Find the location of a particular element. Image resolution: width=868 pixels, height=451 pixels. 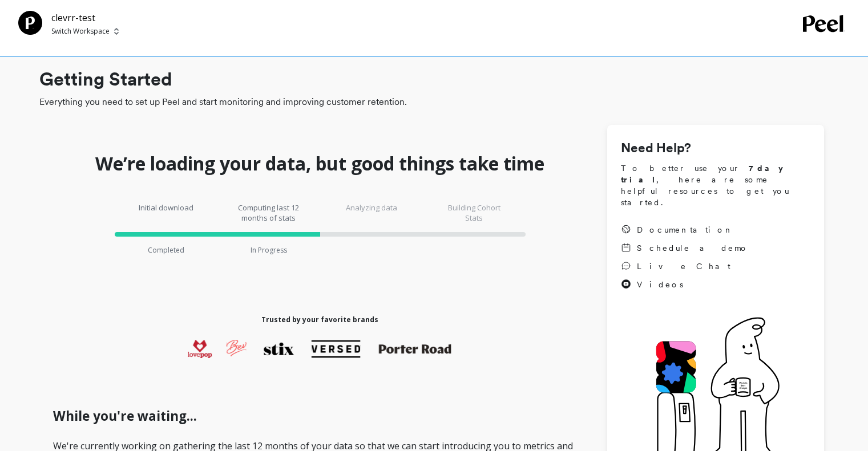

h1: While you're waiting... is located at coordinates (320, 417).